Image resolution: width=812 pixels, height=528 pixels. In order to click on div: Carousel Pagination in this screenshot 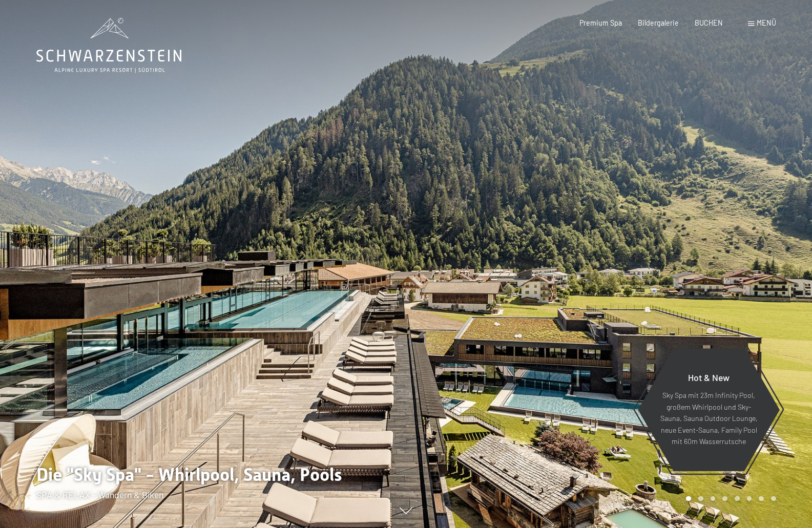, I will do `click(729, 499)`.